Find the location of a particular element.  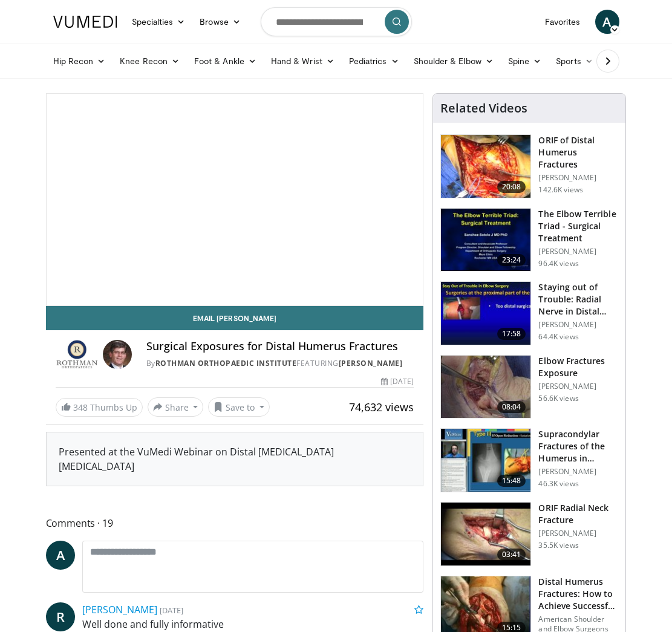

h3: Supracondylar Fractures of the Humerus in Children is located at coordinates (579, 446).